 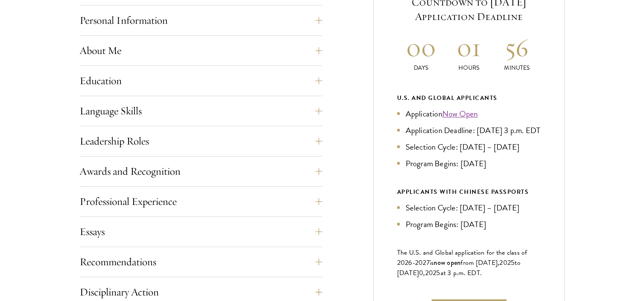 What do you see at coordinates (421, 273) in the screenshot?
I see `span: 0` at bounding box center [421, 273].